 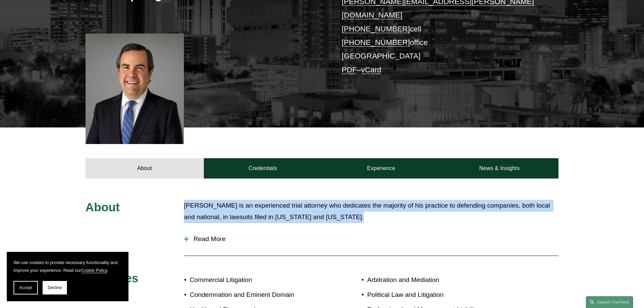 What do you see at coordinates (68, 277) in the screenshot?
I see `section: Cookie banner` at bounding box center [68, 277].